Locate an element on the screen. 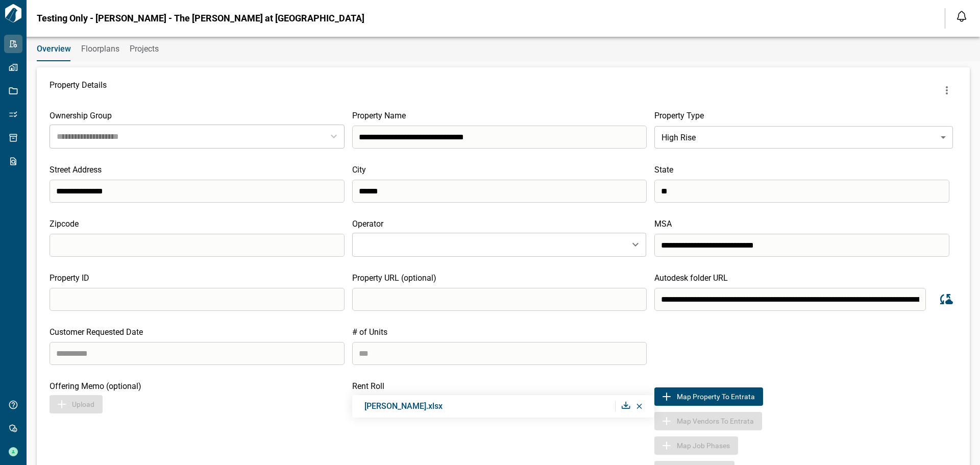 The height and width of the screenshot is (465, 980). img: Map to Entrata is located at coordinates (667, 396).